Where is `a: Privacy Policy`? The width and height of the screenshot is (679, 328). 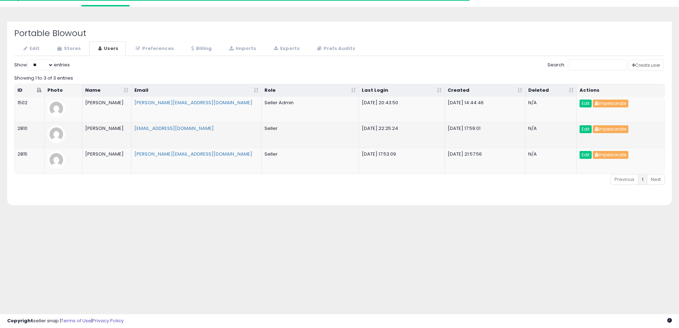
a: Privacy Policy is located at coordinates (108, 320).